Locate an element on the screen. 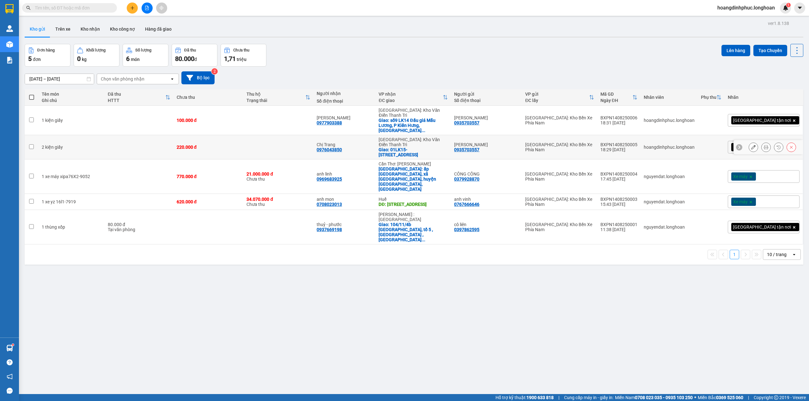 The height and width of the screenshot is (401, 809). button: plus is located at coordinates (132, 8).